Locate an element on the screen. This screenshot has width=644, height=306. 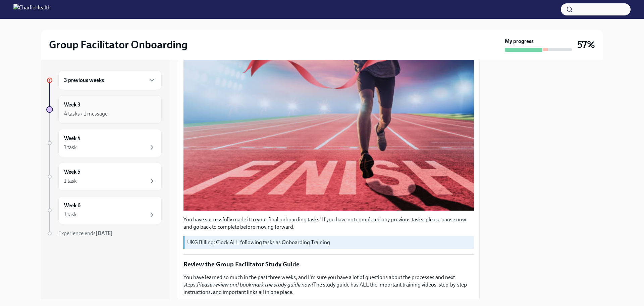
em: Please review and bookmark the study guide now! is located at coordinates (255, 285).